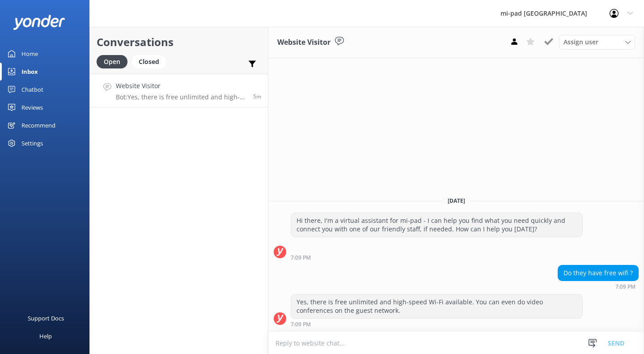  I want to click on div: Yes, there is free unlimited and high-speed Wi-Fi available. You can even do video conferences on..., so click(437, 306).